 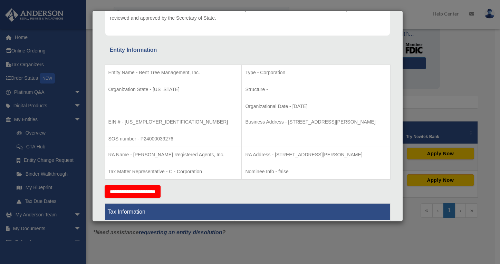 I want to click on p: SOS number - P24000039276, so click(x=173, y=139).